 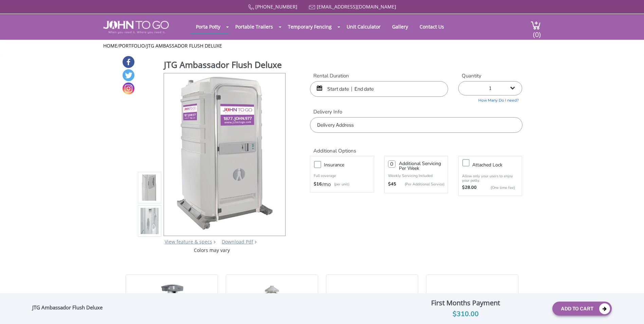 What do you see at coordinates (132, 46) in the screenshot?
I see `a: Portfolio` at bounding box center [132, 46].